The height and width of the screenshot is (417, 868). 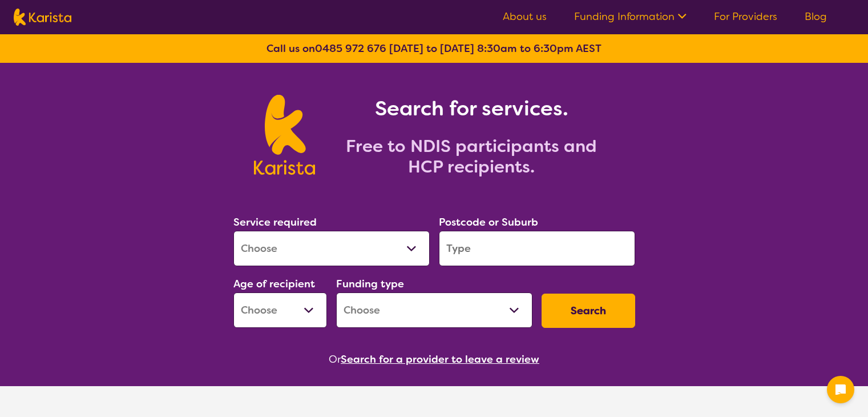 I want to click on a: For Providers, so click(x=746, y=17).